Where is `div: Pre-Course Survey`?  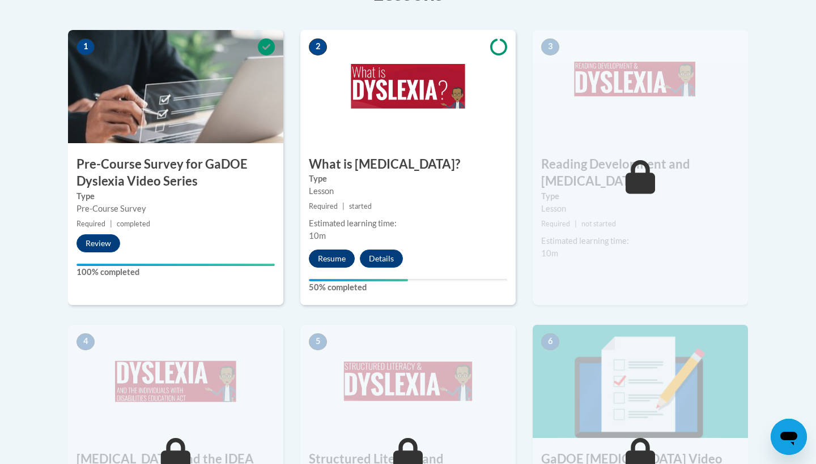 div: Pre-Course Survey is located at coordinates (176, 209).